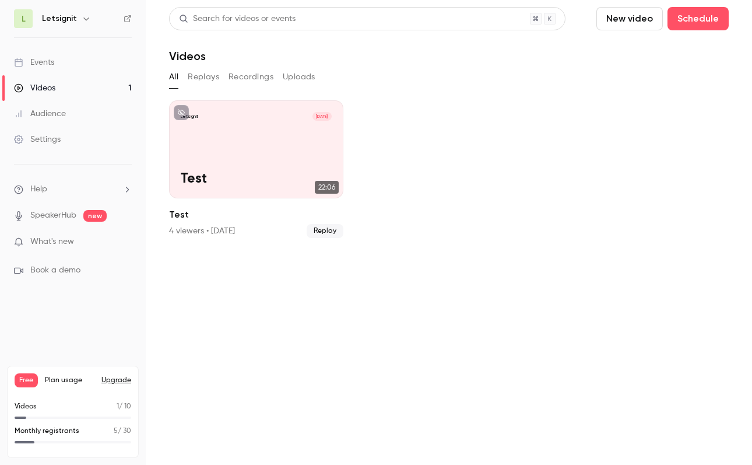  I want to click on span: 1, so click(118, 406).